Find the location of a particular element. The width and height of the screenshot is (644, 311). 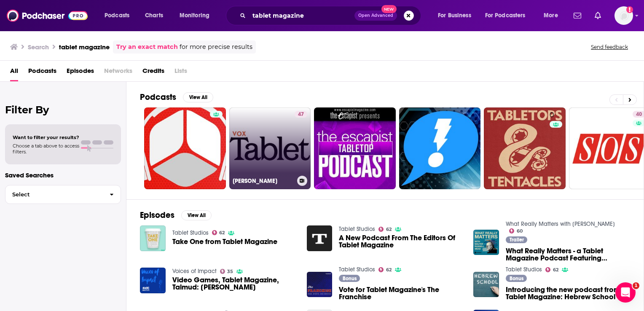

img: Take One from Tablet Magazine is located at coordinates (152, 238).